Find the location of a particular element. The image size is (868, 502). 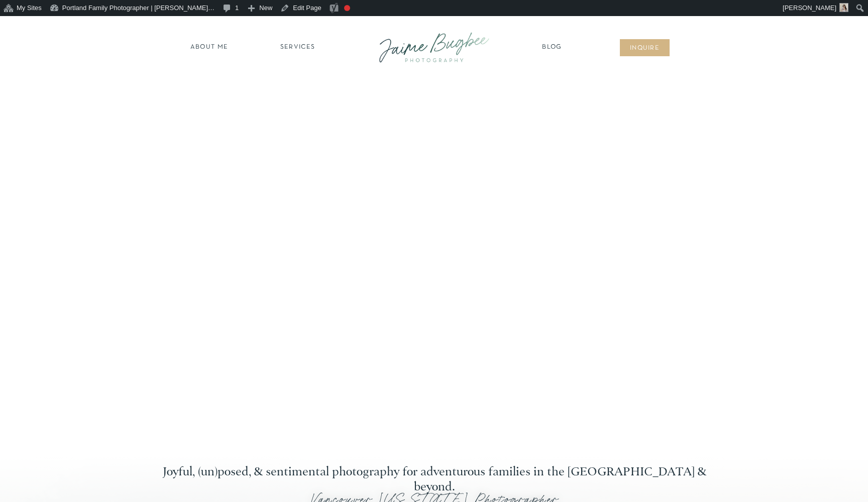

a: about ME is located at coordinates (209, 48).